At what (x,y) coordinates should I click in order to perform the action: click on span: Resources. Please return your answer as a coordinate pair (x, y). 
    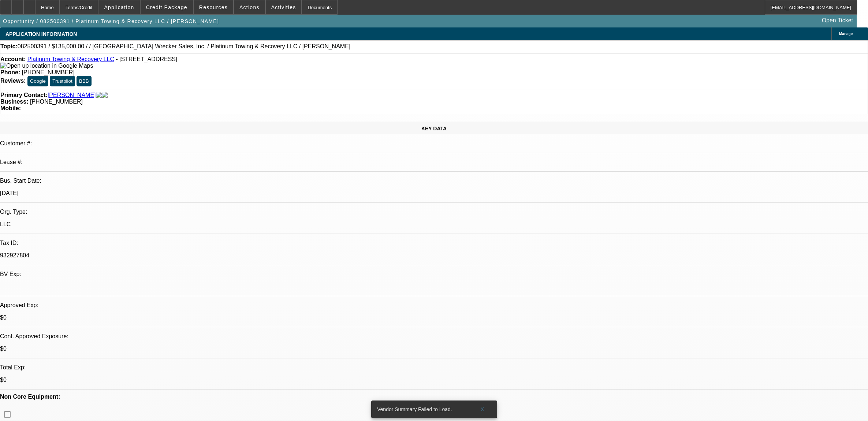
    Looking at the image, I should click on (213, 7).